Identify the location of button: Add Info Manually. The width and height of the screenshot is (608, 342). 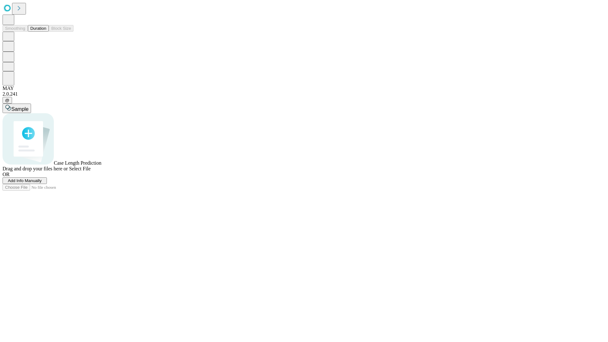
(25, 181).